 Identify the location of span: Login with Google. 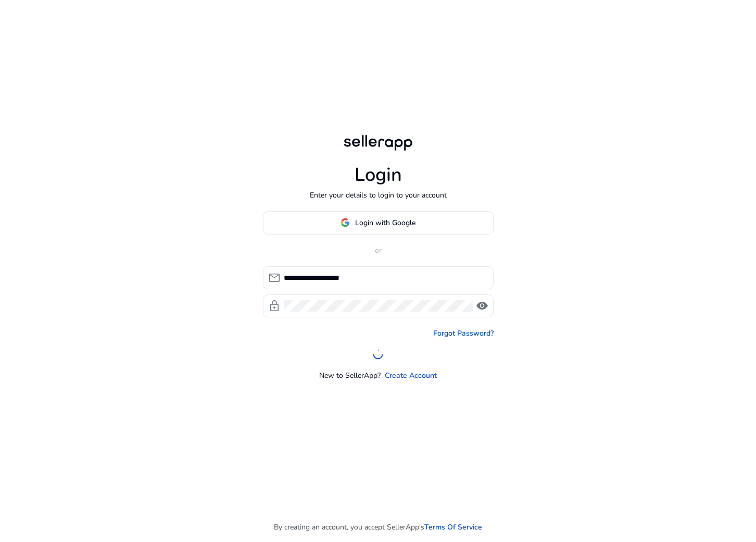
(385, 222).